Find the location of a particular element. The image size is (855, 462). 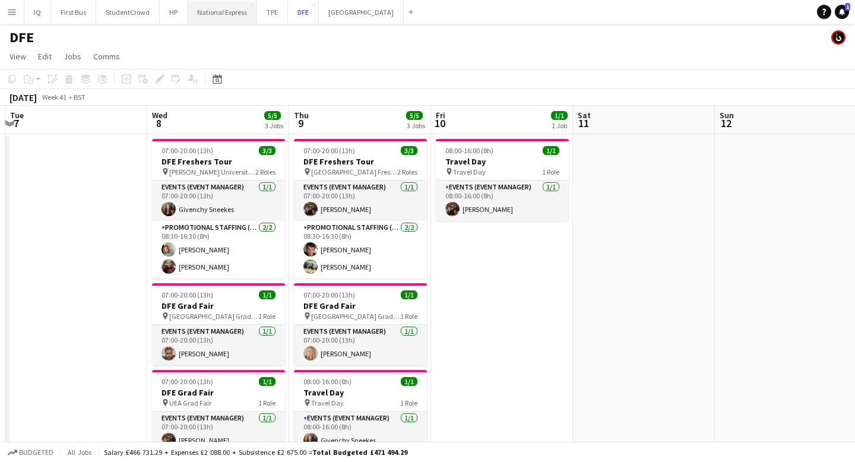

div: 1 Job is located at coordinates (560, 125).